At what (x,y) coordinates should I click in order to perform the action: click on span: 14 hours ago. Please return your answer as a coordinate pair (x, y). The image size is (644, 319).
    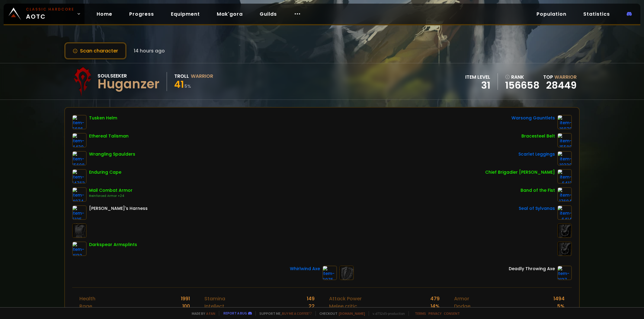
    Looking at the image, I should click on (149, 51).